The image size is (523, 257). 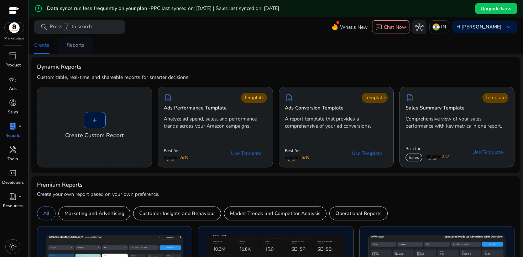 I want to click on span: Sales, so click(x=414, y=158).